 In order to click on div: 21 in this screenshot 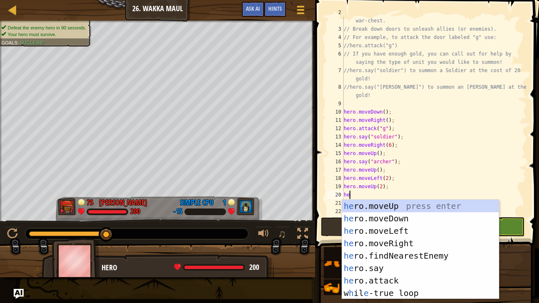, I will do `click(335, 203)`.